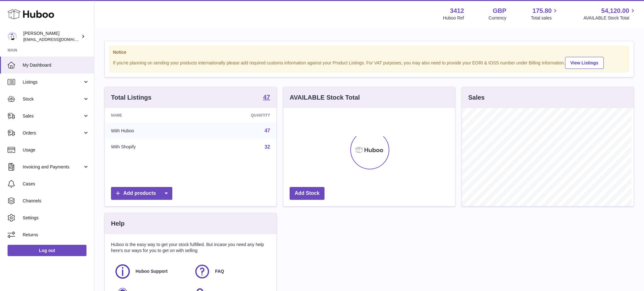 Image resolution: width=644 pixels, height=291 pixels. I want to click on th: Name, so click(151, 115).